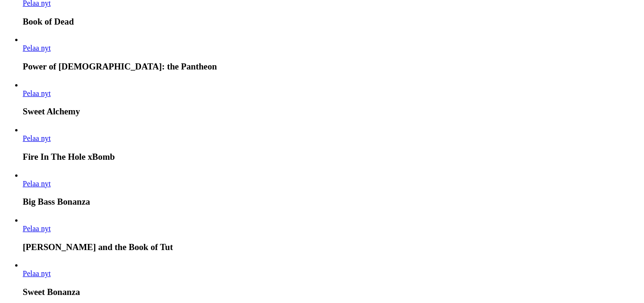  I want to click on a: Sweet Alchemy, so click(36, 93).